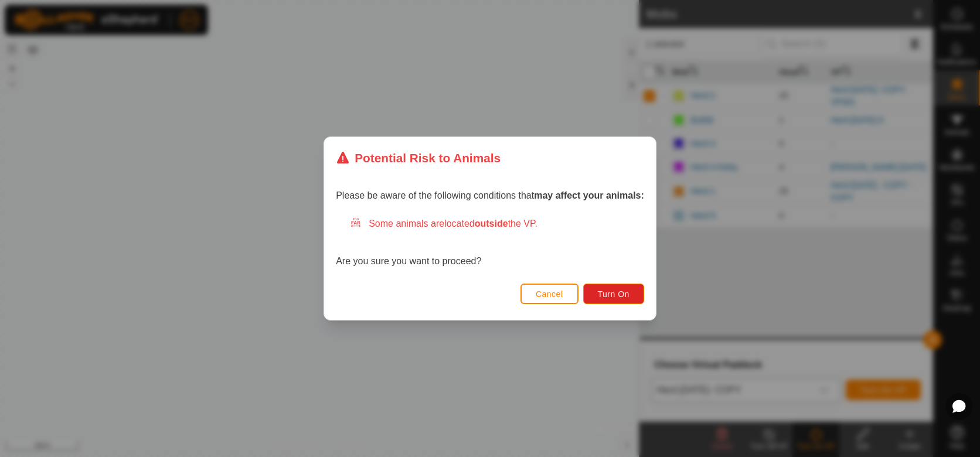 Image resolution: width=980 pixels, height=457 pixels. Describe the element at coordinates (490, 243) in the screenshot. I see `div: Are you sure you want to proceed?` at that location.